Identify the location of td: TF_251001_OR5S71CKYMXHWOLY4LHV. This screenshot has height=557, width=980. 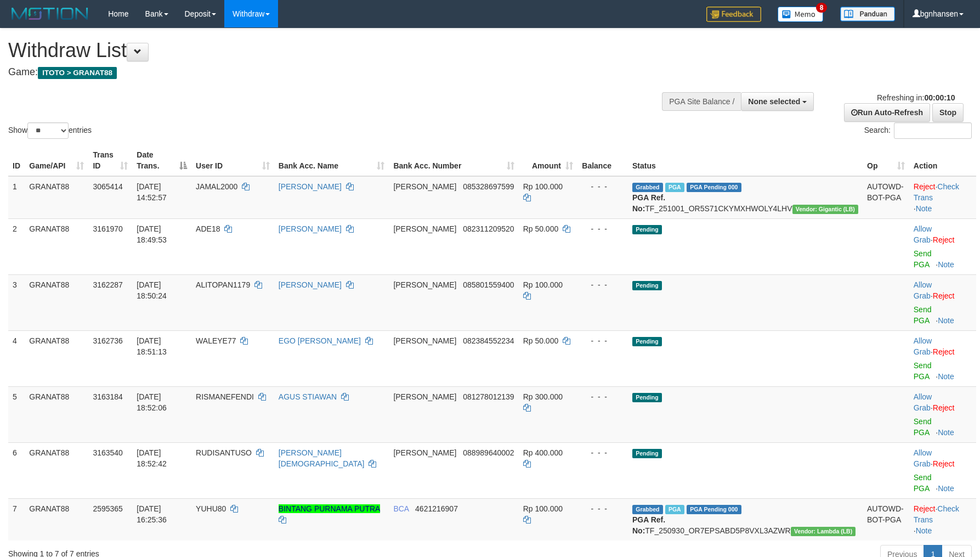
(745, 197).